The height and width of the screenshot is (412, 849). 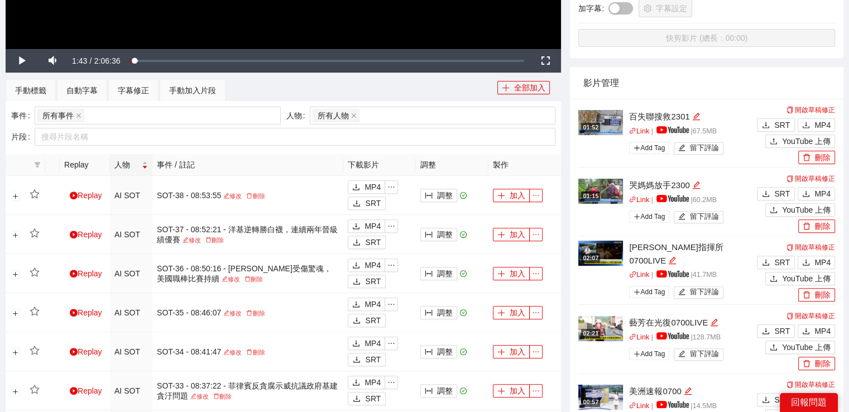 What do you see at coordinates (85, 165) in the screenshot?
I see `th: Replay` at bounding box center [85, 165].